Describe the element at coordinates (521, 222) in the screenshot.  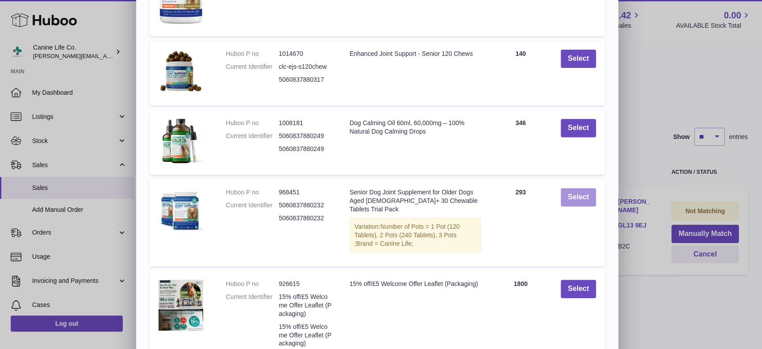
I see `td: 293` at that location.